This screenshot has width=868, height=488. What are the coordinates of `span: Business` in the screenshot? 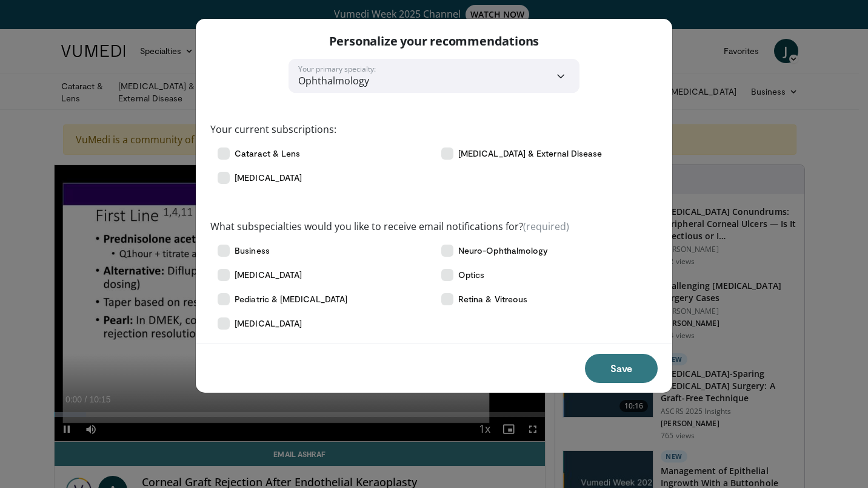 It's located at (252, 251).